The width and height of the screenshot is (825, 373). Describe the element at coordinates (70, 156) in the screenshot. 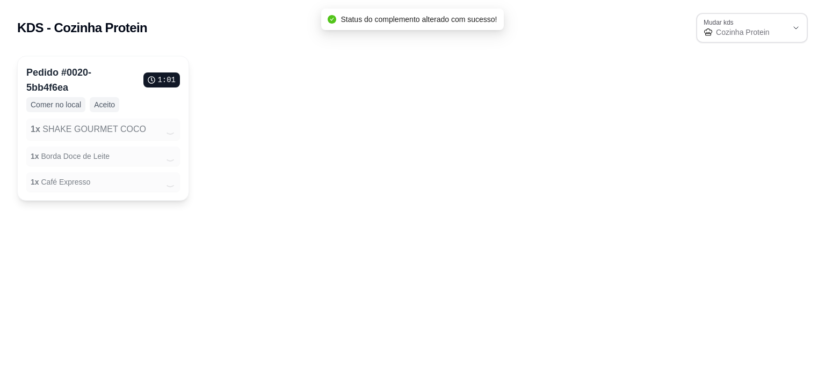

I see `p: Borda Doce de Leite` at that location.